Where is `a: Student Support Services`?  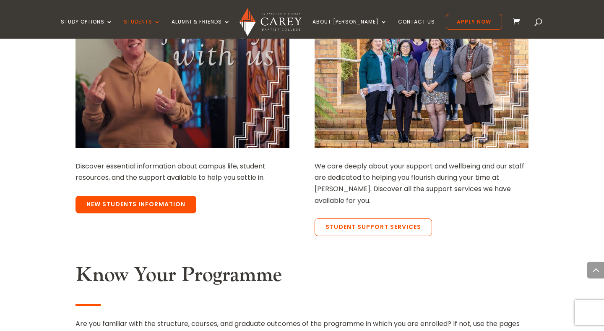
a: Student Support Services is located at coordinates (373, 227).